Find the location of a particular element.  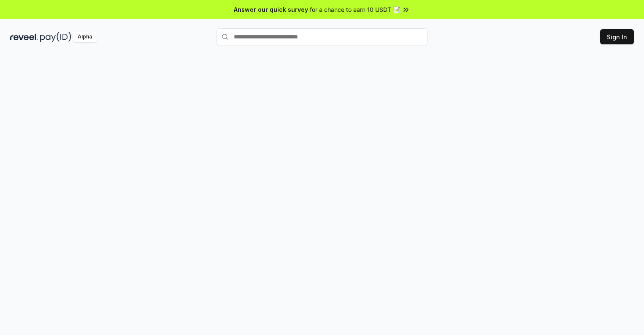

img: pay_id is located at coordinates (56, 37).